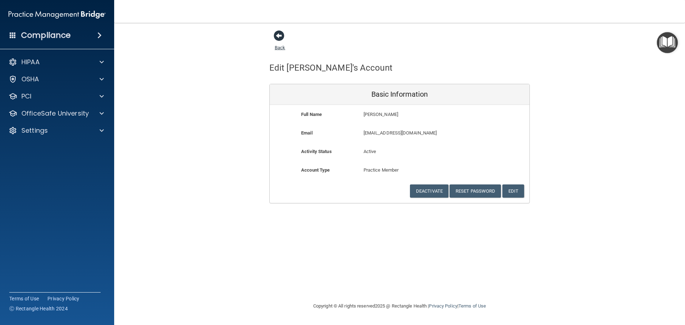 The image size is (685, 325). What do you see at coordinates (316, 151) in the screenshot?
I see `b: Activity Status` at bounding box center [316, 151].